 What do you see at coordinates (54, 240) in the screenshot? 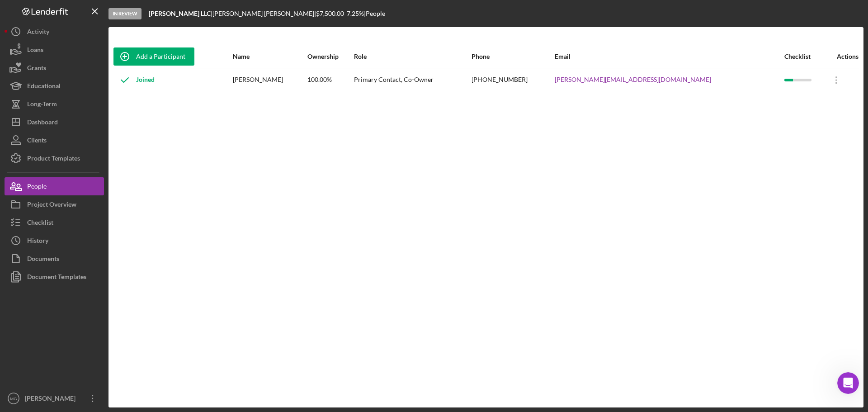
I see `button: History` at bounding box center [54, 240].